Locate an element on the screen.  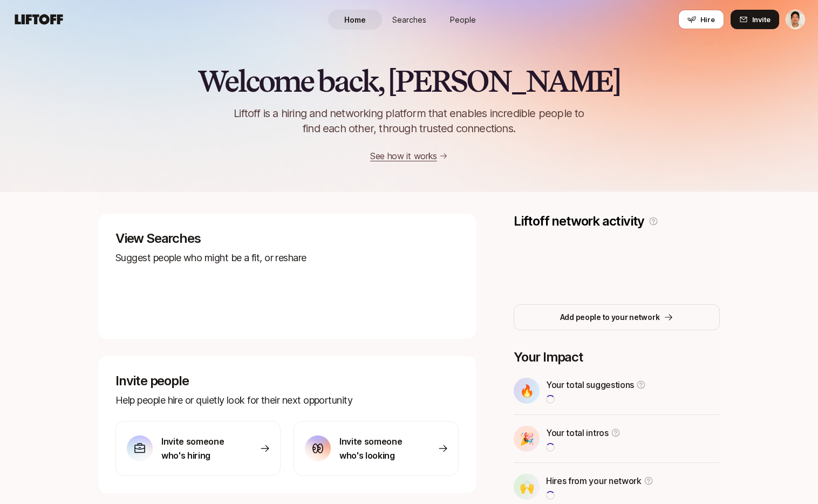
p: Your total suggestions is located at coordinates (589, 385).